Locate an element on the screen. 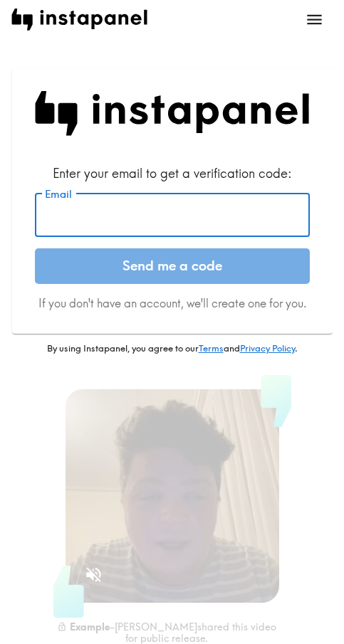 The image size is (344, 644). p: If you don't have an account, we'll create one for you. is located at coordinates (173, 304).